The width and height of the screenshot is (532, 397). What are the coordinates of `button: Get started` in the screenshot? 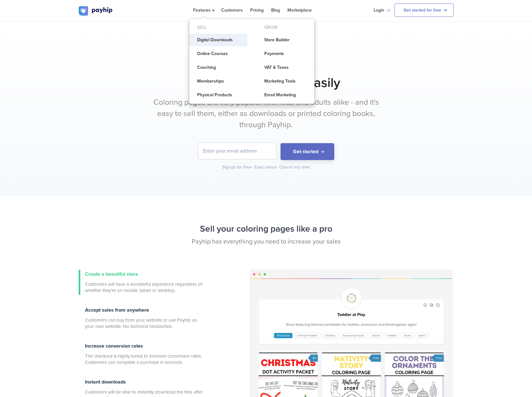 It's located at (308, 151).